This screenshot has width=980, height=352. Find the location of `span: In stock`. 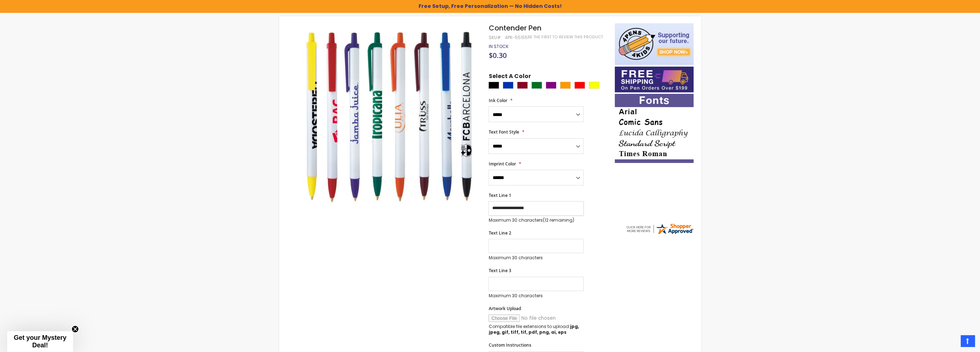

span: In stock is located at coordinates (498, 46).